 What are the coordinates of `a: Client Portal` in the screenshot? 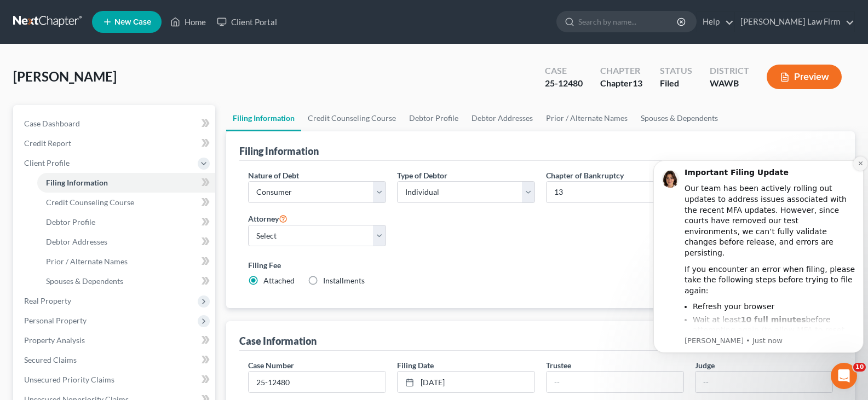 It's located at (247, 22).